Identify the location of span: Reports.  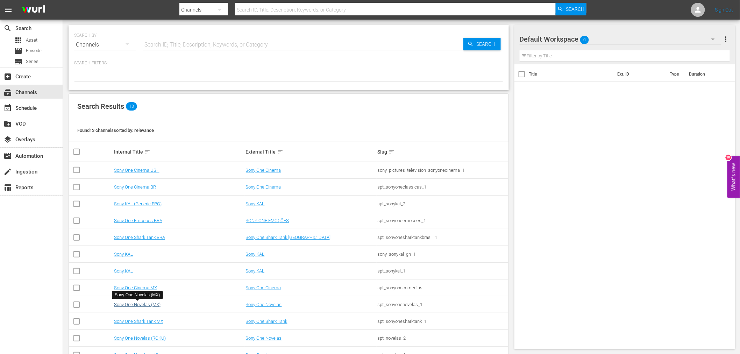
(8, 187).